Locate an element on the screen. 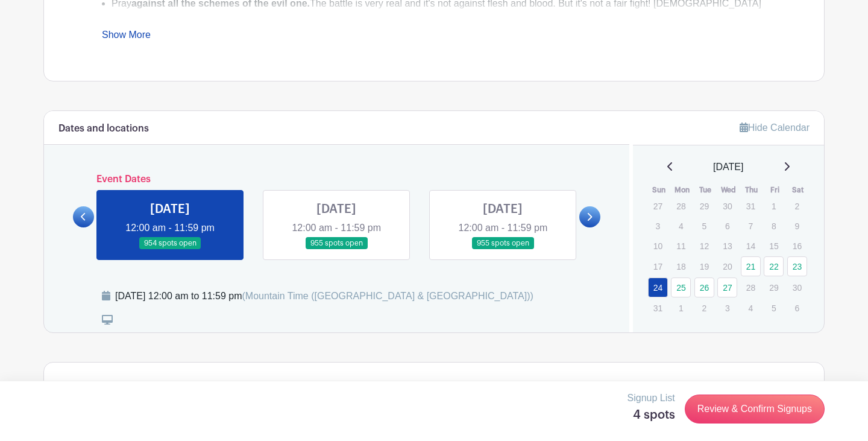 The width and height of the screenshot is (868, 441). p: 13 is located at coordinates (727, 246).